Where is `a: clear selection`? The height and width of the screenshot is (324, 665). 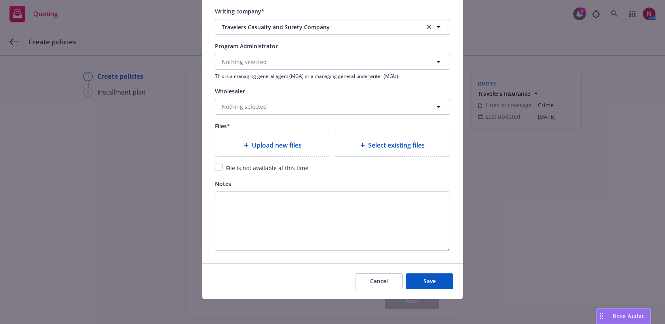
a: clear selection is located at coordinates (429, 27).